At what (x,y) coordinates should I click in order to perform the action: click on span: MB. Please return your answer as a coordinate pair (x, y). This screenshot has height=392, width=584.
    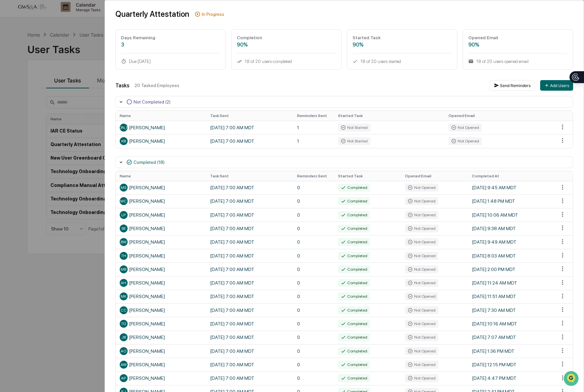
    Looking at the image, I should click on (124, 269).